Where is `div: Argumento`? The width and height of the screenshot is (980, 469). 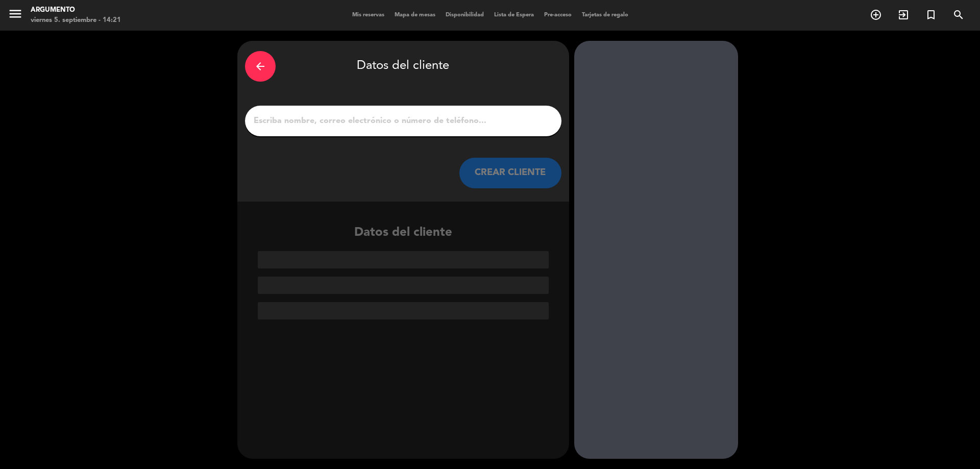 div: Argumento is located at coordinates (76, 10).